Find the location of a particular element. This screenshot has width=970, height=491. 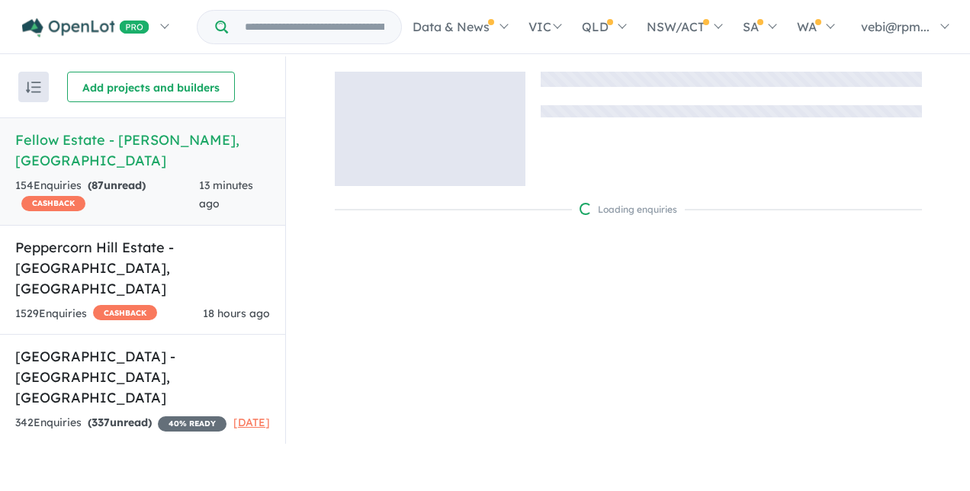

img: Openlot PRO Logo White is located at coordinates (85, 27).